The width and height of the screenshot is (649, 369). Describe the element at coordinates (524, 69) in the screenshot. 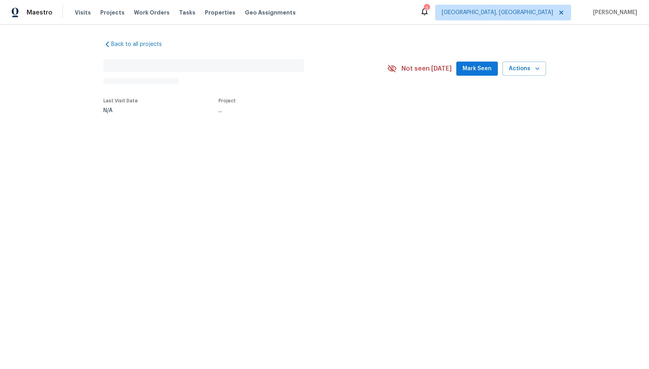

I see `button: Actions` at that location.